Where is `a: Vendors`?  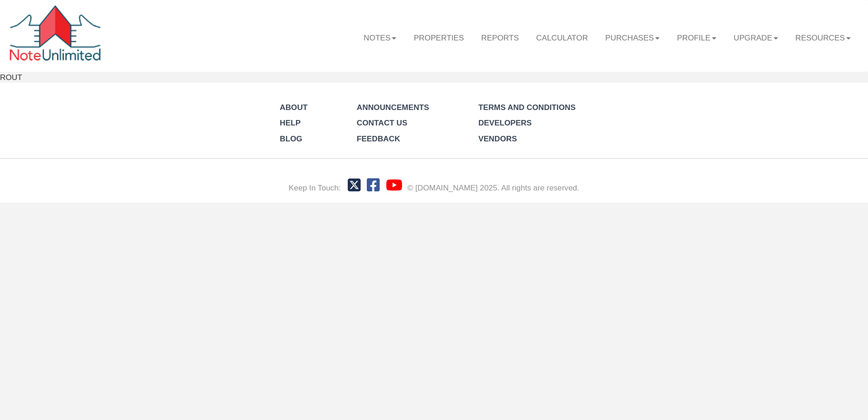 a: Vendors is located at coordinates (497, 139).